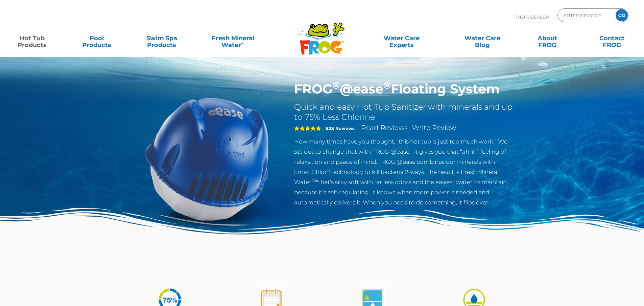 The height and width of the screenshot is (306, 644). I want to click on a: Write Review, so click(434, 127).